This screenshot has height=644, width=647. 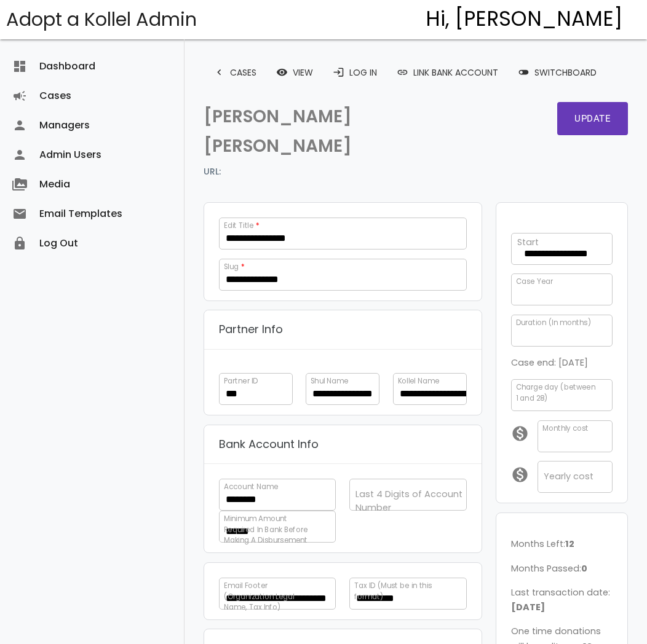 I want to click on i: email, so click(x=20, y=214).